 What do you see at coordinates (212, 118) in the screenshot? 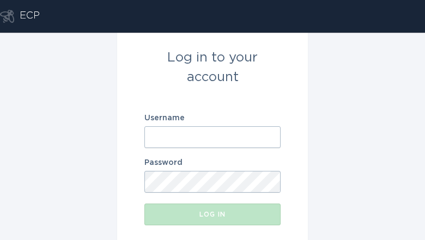
I see `label: Username` at bounding box center [212, 118].